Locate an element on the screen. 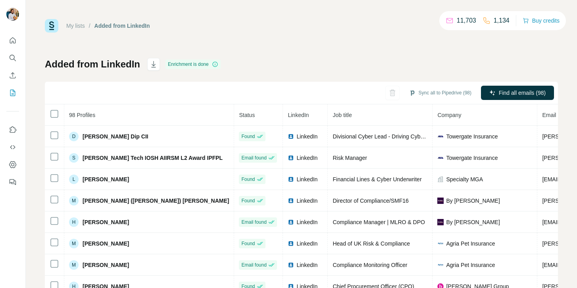  p: 1,134 is located at coordinates (501, 21).